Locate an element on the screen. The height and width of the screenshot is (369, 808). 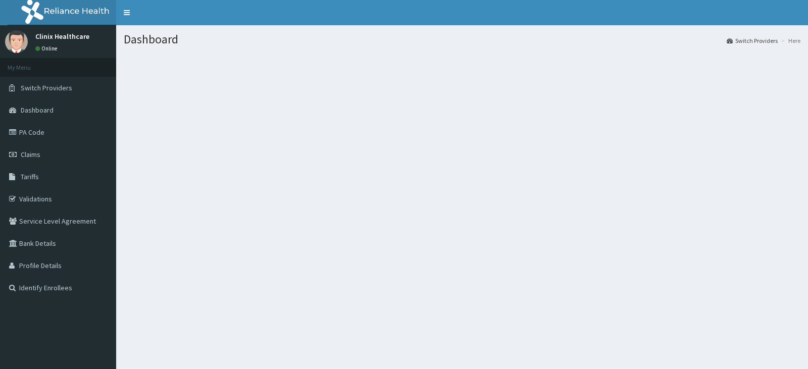
p: Clinix Healthcare is located at coordinates (62, 36).